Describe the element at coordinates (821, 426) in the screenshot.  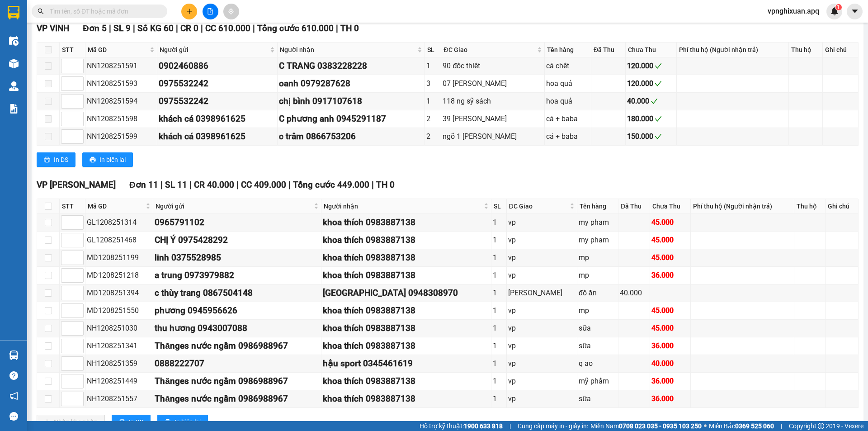
I see `span: copyright` at that location.